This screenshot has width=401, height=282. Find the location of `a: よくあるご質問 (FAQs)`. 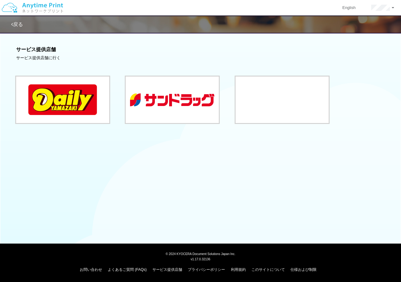

a: よくあるご質問 (FAQs) is located at coordinates (127, 270).